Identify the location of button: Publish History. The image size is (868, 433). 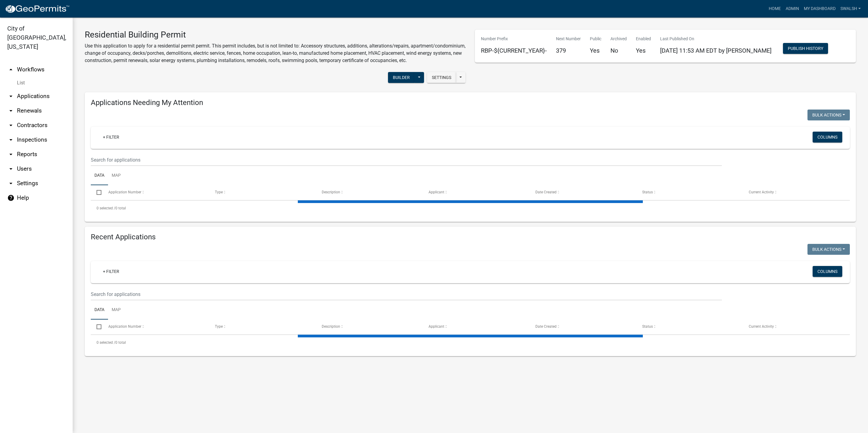
(805, 48).